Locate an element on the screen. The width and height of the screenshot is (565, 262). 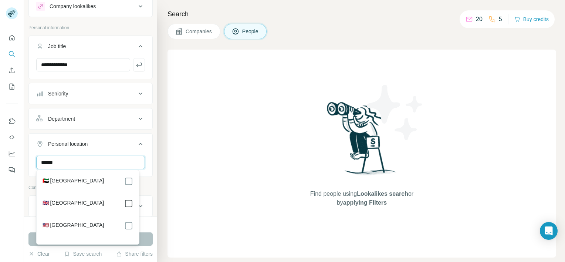
div: Open Intercom Messenger is located at coordinates (549, 231).